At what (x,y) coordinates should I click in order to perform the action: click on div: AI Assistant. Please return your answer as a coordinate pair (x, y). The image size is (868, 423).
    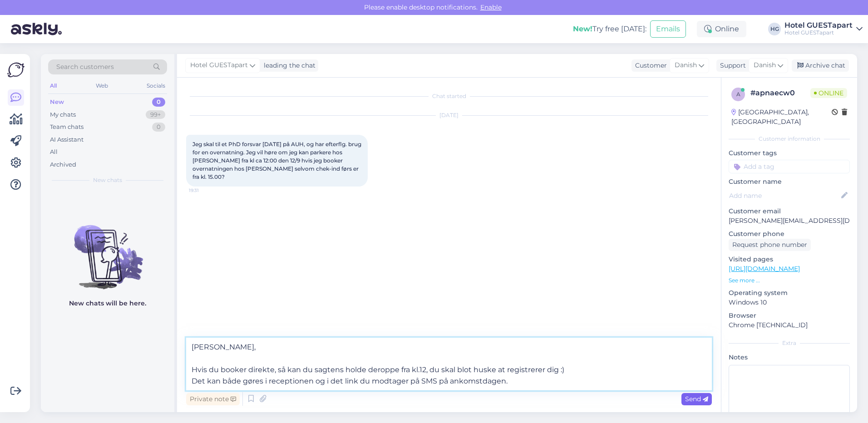
    Looking at the image, I should click on (67, 140).